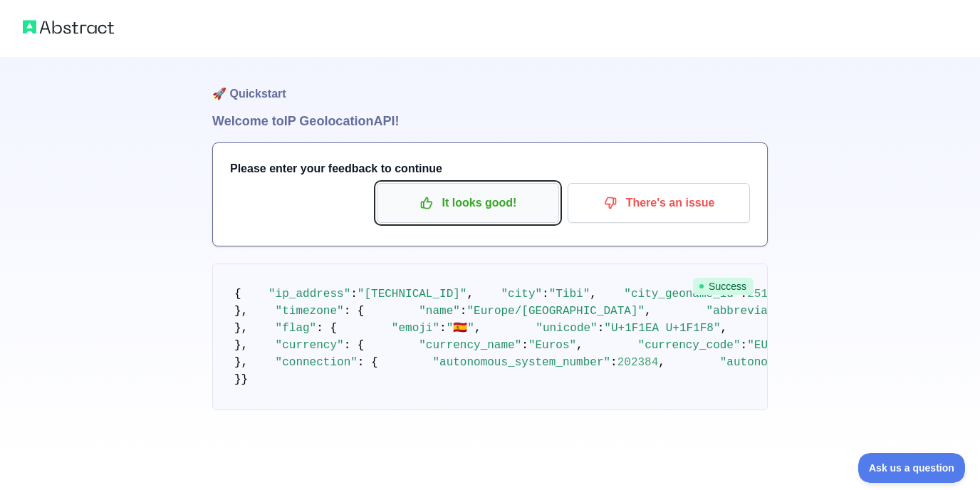 The width and height of the screenshot is (980, 490). What do you see at coordinates (439, 311) in the screenshot?
I see `span: "name"` at bounding box center [439, 311].